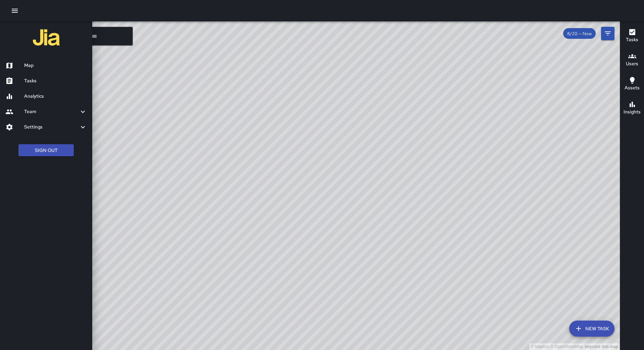 Image resolution: width=644 pixels, height=350 pixels. Describe the element at coordinates (55, 97) in the screenshot. I see `h6: Analytics` at that location.